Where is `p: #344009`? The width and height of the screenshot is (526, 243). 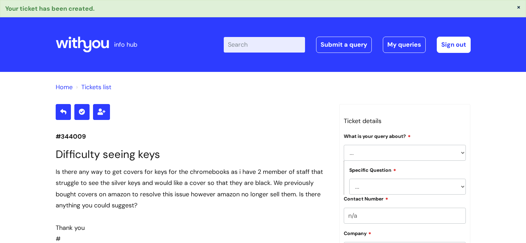
p: #344009 is located at coordinates (192, 137).